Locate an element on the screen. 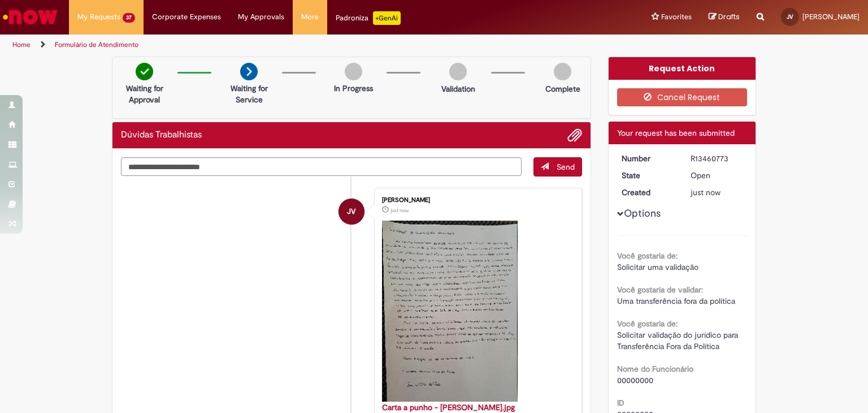 Image resolution: width=868 pixels, height=413 pixels. b: ID is located at coordinates (620, 403).